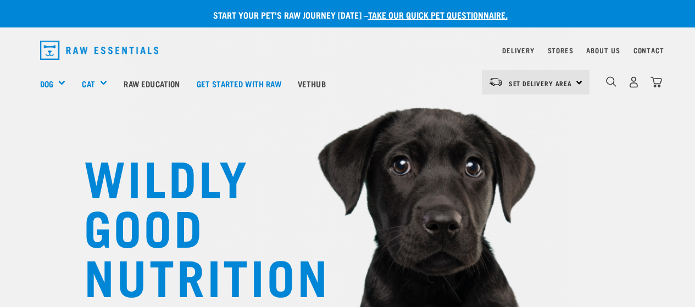 The height and width of the screenshot is (307, 695). Describe the element at coordinates (603, 50) in the screenshot. I see `a: About Us` at that location.